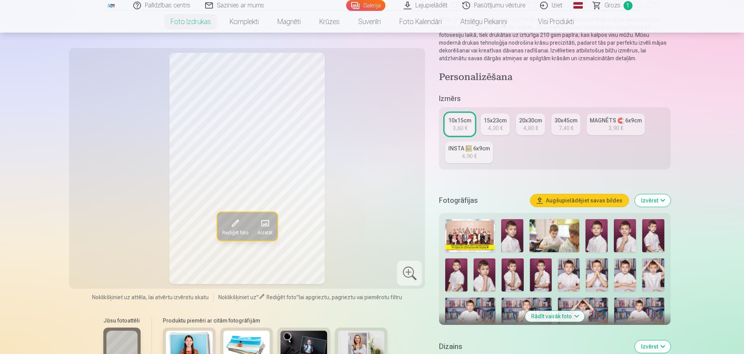 The height and width of the screenshot is (354, 744). Describe the element at coordinates (469, 156) in the screenshot. I see `div: 4,90 €` at that location.